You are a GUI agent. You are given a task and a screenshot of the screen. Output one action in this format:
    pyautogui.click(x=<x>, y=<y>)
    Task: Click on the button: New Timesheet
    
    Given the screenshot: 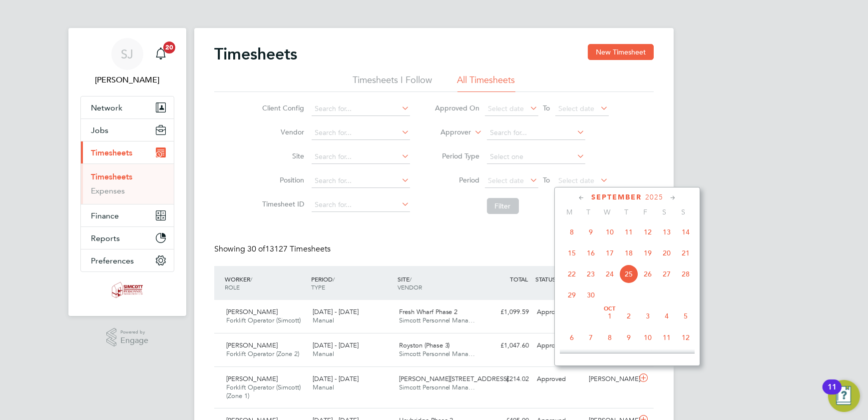 What is the action you would take?
    pyautogui.click(x=621, y=52)
    